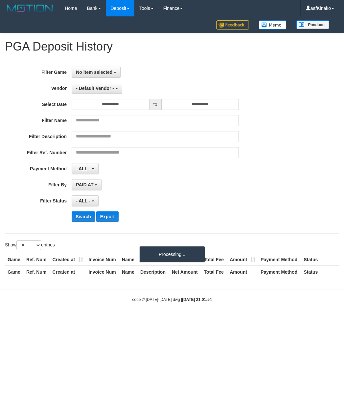  Describe the element at coordinates (94, 72) in the screenshot. I see `span: No item selected` at that location.